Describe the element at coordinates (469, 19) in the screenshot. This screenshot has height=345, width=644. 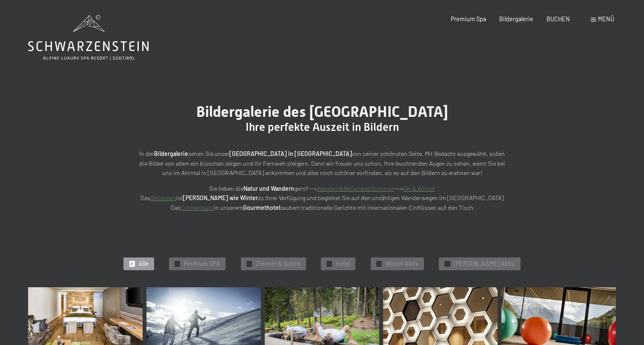
I see `span: Premium Spa` at that location.